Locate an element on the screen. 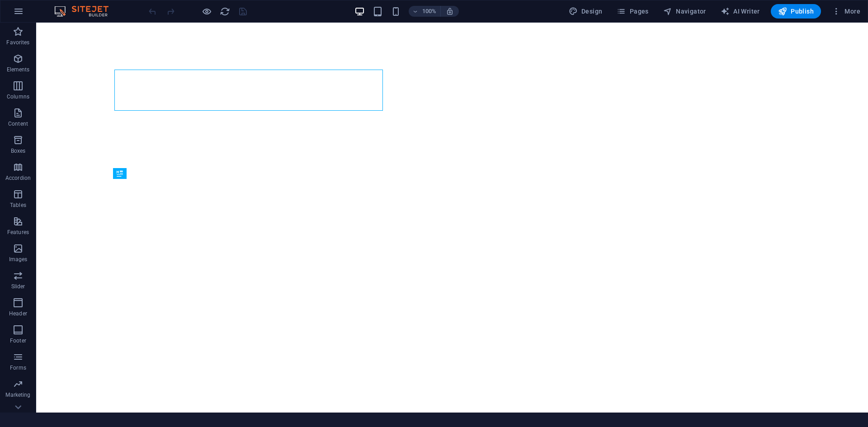 The image size is (868, 427). p: Boxes is located at coordinates (18, 151).